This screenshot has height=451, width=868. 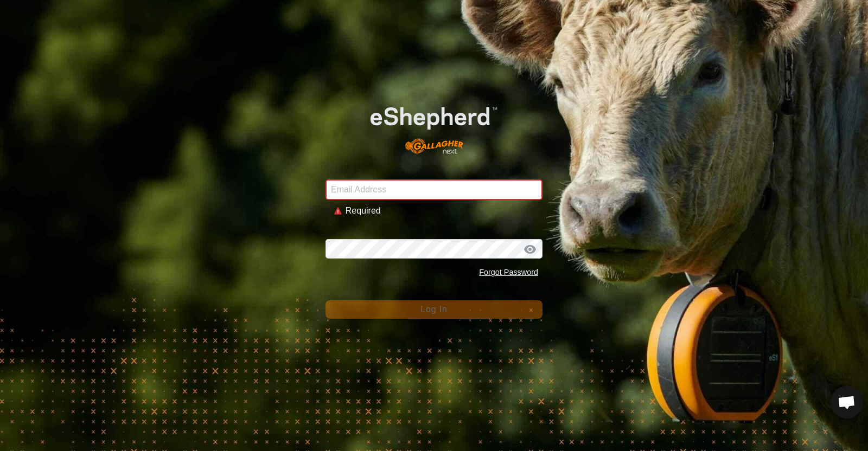 What do you see at coordinates (439, 211) in the screenshot?
I see `div: Required` at bounding box center [439, 211].